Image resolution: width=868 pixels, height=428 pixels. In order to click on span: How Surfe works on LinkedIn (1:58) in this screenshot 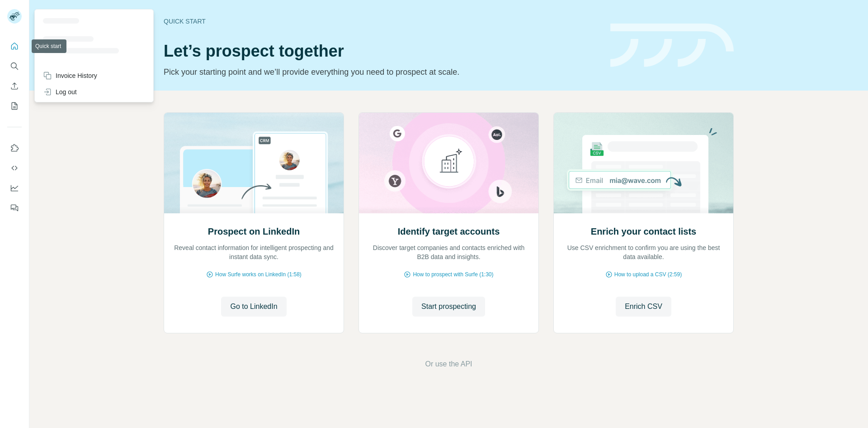, I will do `click(258, 274)`.